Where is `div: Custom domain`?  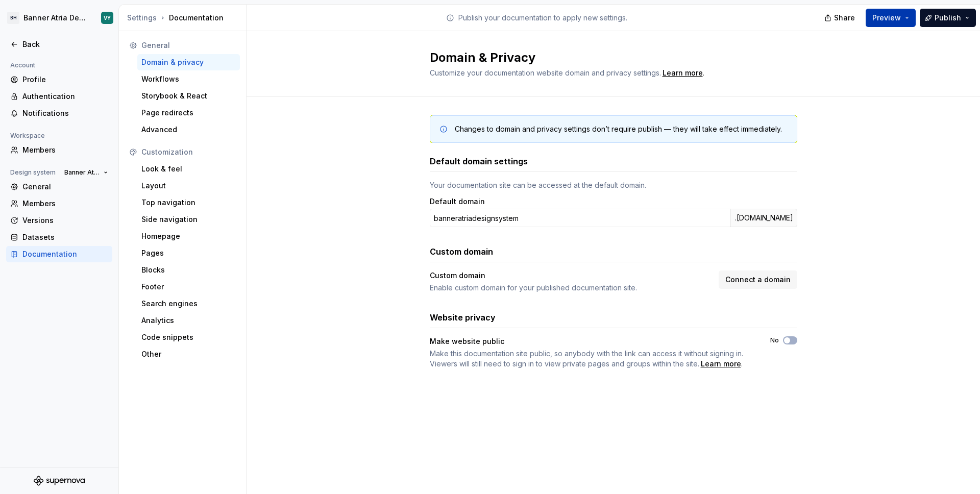 div: Custom domain is located at coordinates (571, 276).